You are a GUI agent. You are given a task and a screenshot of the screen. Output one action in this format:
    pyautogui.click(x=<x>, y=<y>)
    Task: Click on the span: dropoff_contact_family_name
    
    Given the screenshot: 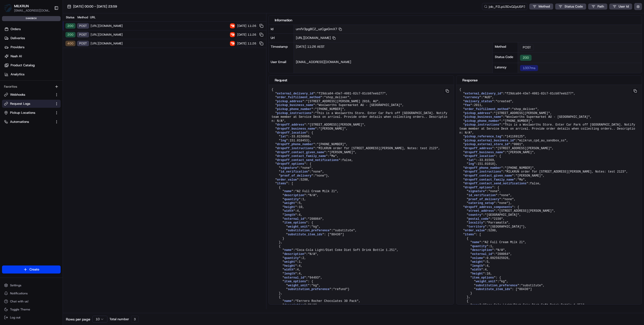 What is the action you would take?
    pyautogui.click(x=301, y=156)
    